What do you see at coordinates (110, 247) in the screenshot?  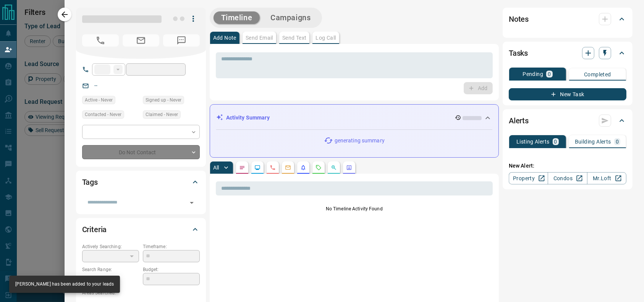 I see `p: Actively Searching:` at bounding box center [110, 247].